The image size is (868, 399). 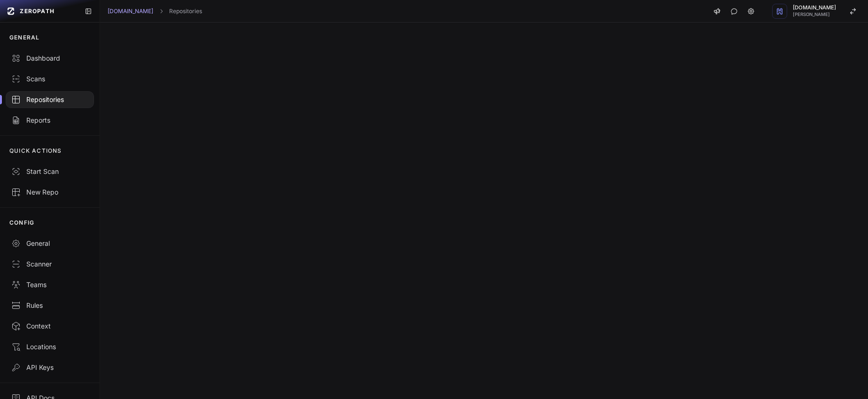 What do you see at coordinates (38, 12) in the screenshot?
I see `span: ZEROPATH` at bounding box center [38, 12].